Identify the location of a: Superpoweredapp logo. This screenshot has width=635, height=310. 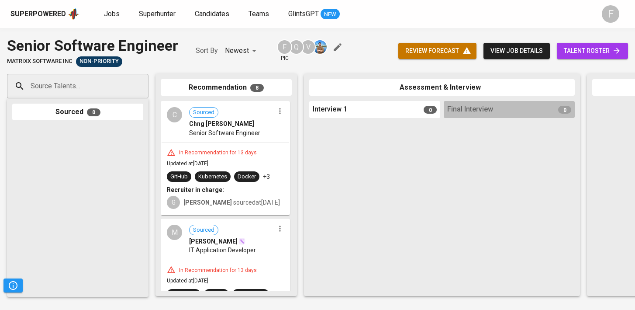
(45, 14).